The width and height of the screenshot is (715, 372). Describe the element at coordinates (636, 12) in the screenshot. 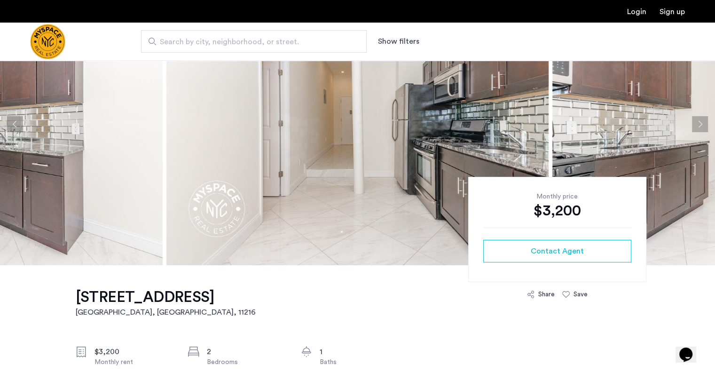

I see `a: Login` at that location.